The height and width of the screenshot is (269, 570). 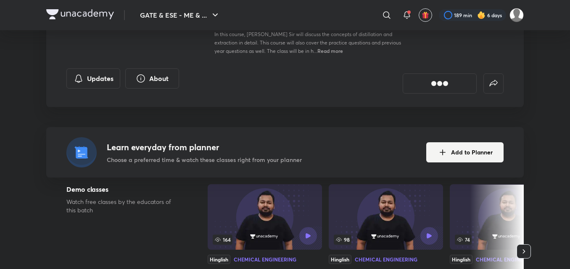 What do you see at coordinates (425, 15) in the screenshot?
I see `img: avatar` at bounding box center [425, 15].